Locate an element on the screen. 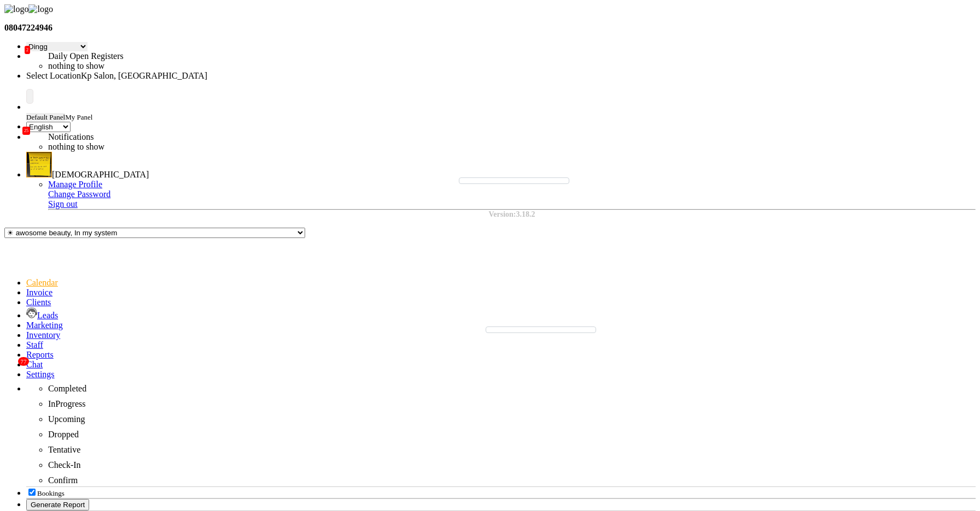 The height and width of the screenshot is (511, 980). span: Settings is located at coordinates (40, 374).